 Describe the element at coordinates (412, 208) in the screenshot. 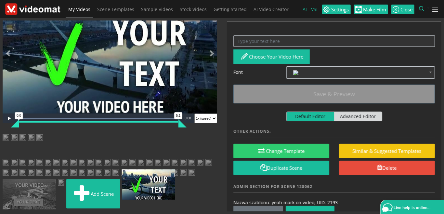

I see `span: Live help is online...` at that location.